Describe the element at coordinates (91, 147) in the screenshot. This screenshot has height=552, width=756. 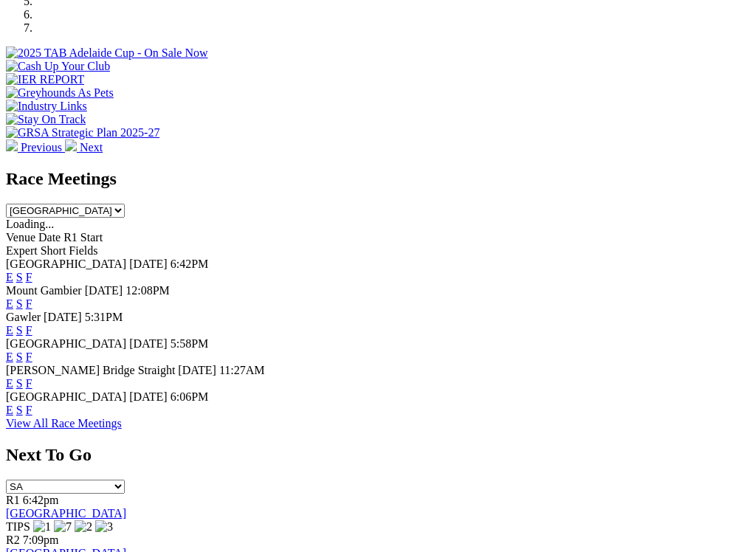
I see `span: Next` at that location.